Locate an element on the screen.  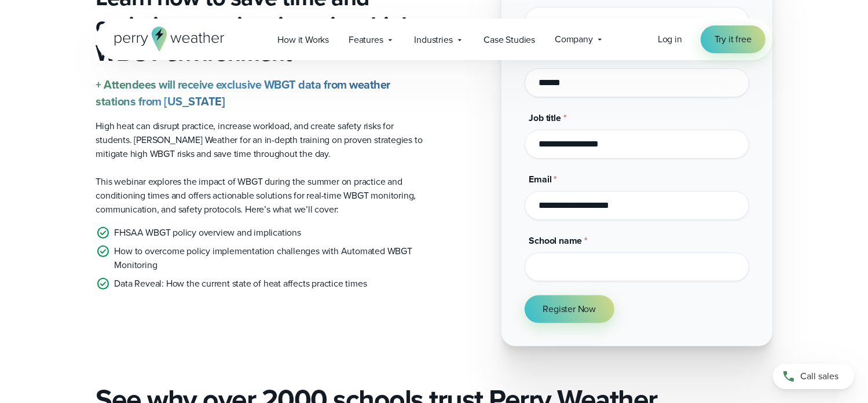
button: Register Now is located at coordinates (570, 309).